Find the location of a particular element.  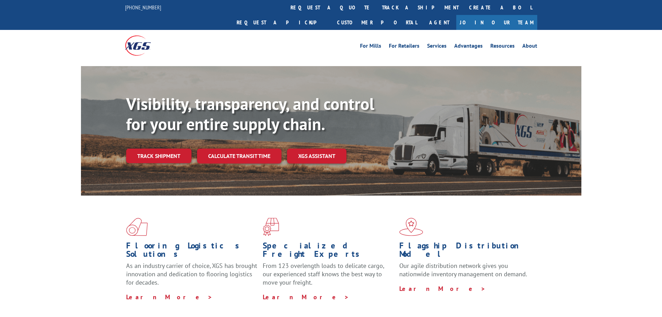

a: Services is located at coordinates (437, 47).